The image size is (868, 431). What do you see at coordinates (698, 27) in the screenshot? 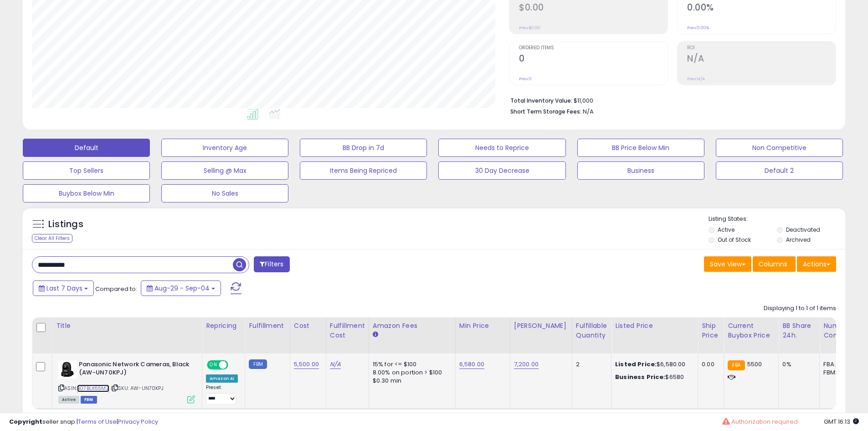
I see `small: Prev: 0.00%` at bounding box center [698, 27].